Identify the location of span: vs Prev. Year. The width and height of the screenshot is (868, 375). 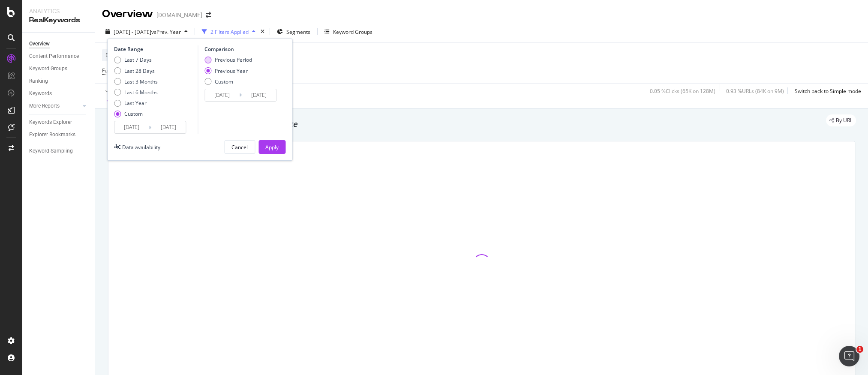
(166, 32).